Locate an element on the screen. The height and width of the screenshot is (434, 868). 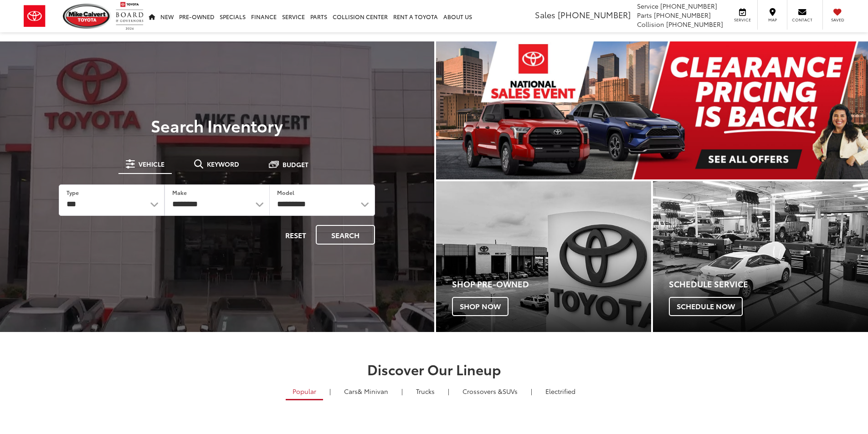
label: Model is located at coordinates (286, 192).